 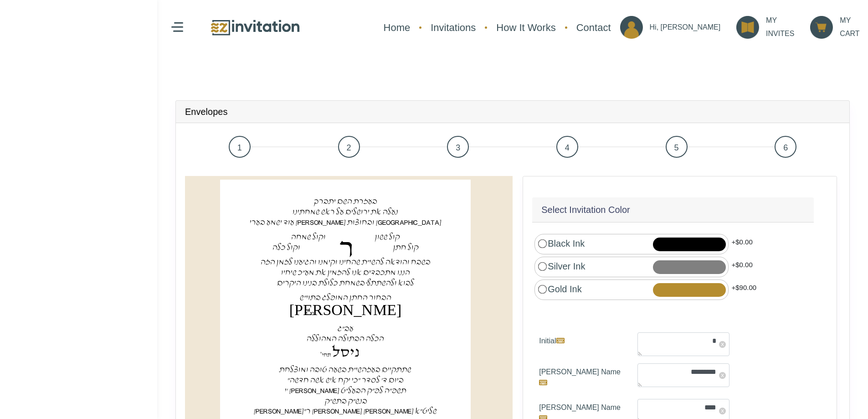 I want to click on a: 2, so click(x=349, y=147).